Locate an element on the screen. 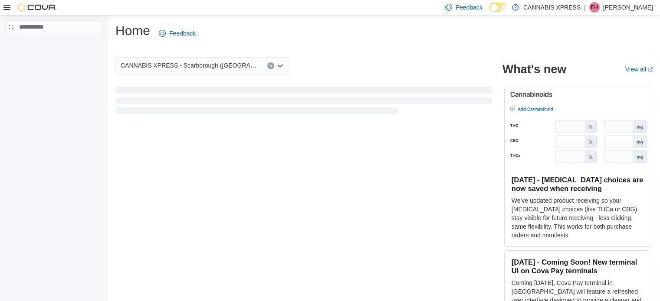  a: Feedback is located at coordinates (177, 33).